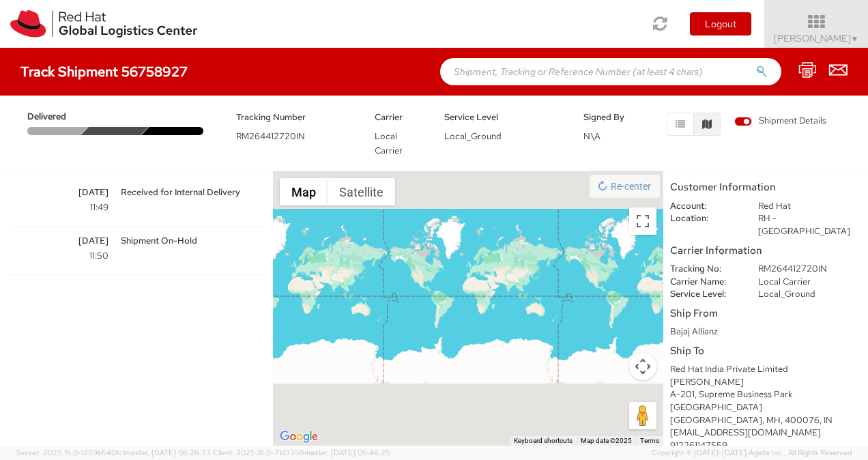 This screenshot has height=460, width=868. I want to click on button: Re-center, so click(624, 186).